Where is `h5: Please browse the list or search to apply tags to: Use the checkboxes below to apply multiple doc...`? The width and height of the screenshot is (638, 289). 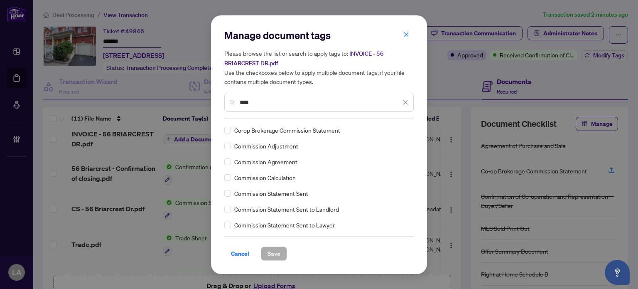
h5: Please browse the list or search to apply tags to: Use the checkboxes below to apply multiple doc... is located at coordinates (319, 67).